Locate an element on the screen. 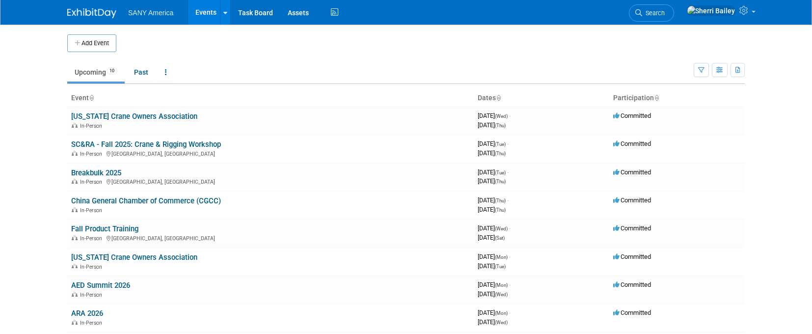  img: Sherri Bailey is located at coordinates (711, 11).